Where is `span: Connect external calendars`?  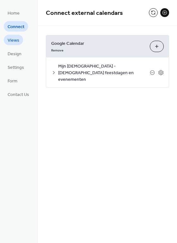
span: Connect external calendars is located at coordinates (84, 13).